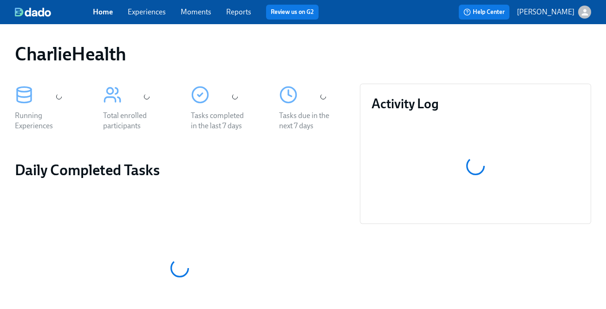 This screenshot has width=606, height=309. What do you see at coordinates (103, 12) in the screenshot?
I see `a: Home` at bounding box center [103, 12].